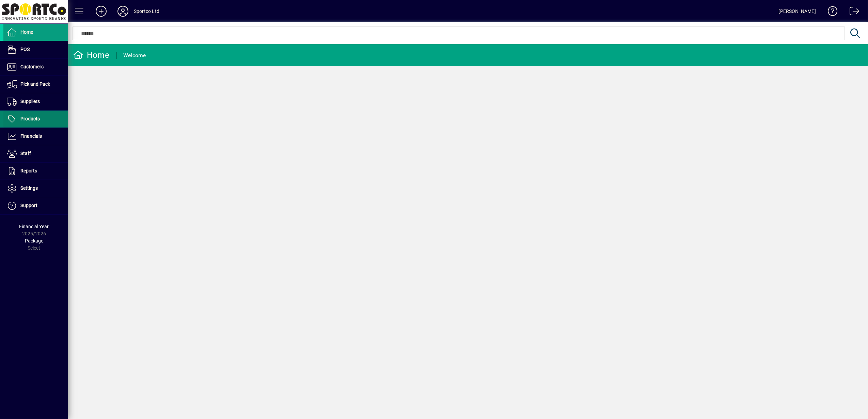  Describe the element at coordinates (851, 12) in the screenshot. I see `a: Logout` at that location.